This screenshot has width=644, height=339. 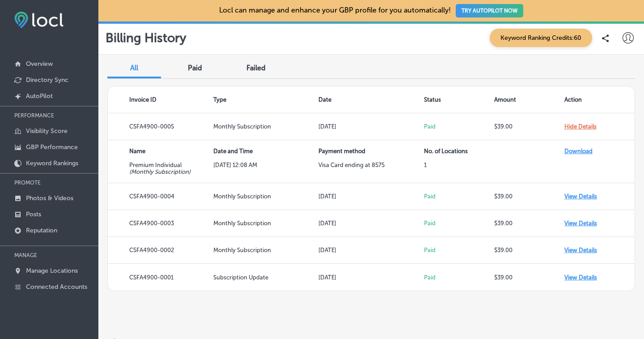 What do you see at coordinates (161, 250) in the screenshot?
I see `td: C5FA4900-0002` at bounding box center [161, 250].